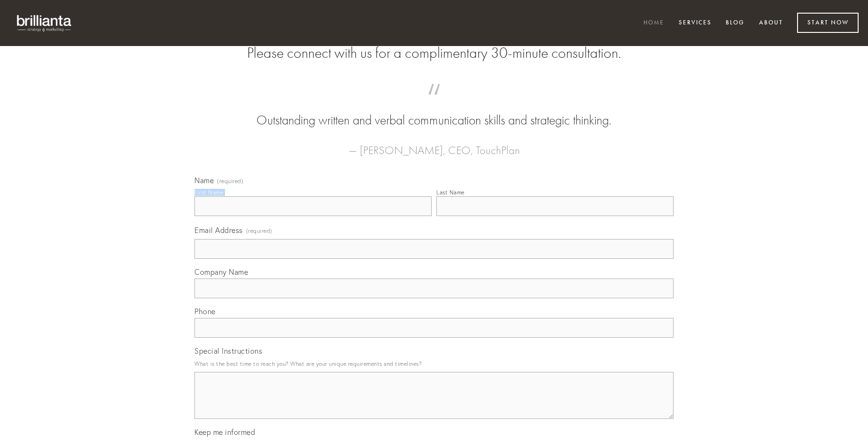  What do you see at coordinates (221, 272) in the screenshot?
I see `span: Company Name` at bounding box center [221, 272].